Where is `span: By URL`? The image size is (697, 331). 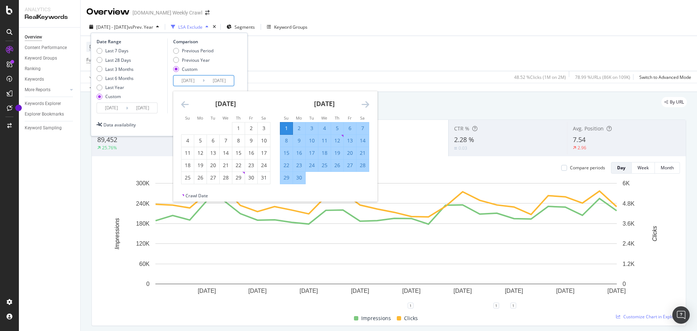
span: By URL is located at coordinates (676, 102).